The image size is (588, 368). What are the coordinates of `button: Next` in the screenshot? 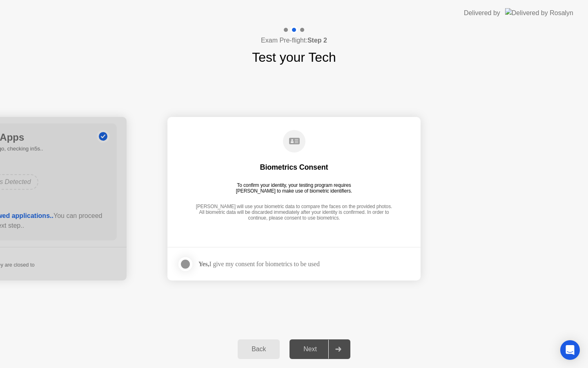 It's located at (320, 349).